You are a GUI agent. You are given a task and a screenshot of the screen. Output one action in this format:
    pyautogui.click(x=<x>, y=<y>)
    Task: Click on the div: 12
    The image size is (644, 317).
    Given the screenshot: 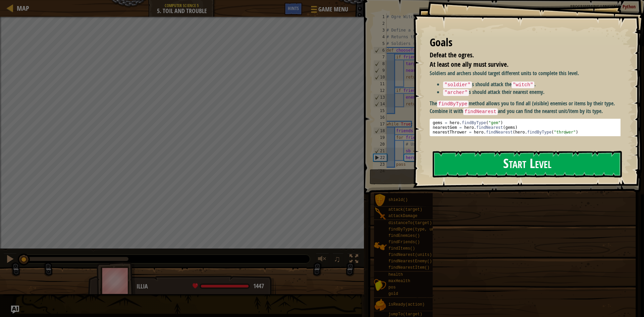 What is the action you would take?
    pyautogui.click(x=380, y=91)
    